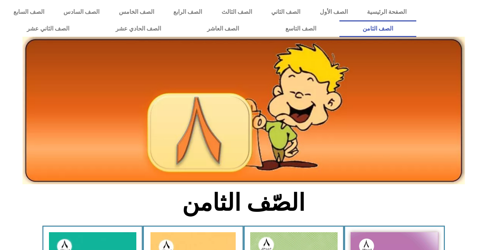 This screenshot has width=487, height=250. I want to click on a: الصف التاسع, so click(301, 29).